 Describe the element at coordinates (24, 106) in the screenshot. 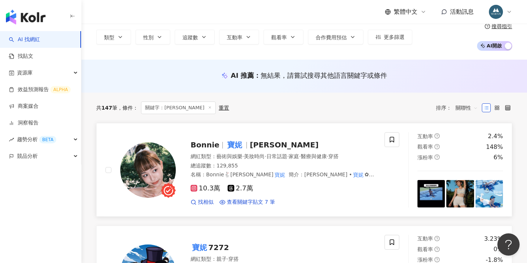

I see `a: 商案媒合` at that location.